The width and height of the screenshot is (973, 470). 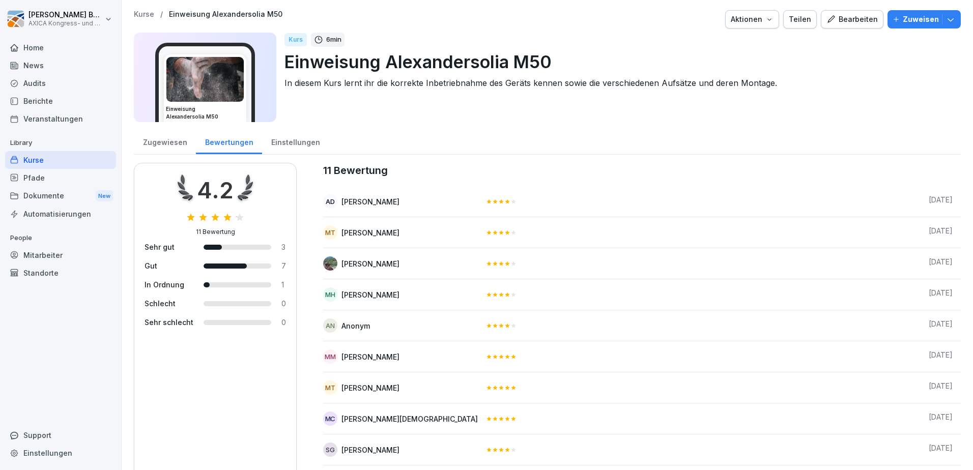 What do you see at coordinates (169, 322) in the screenshot?
I see `div: Sehr schlecht` at bounding box center [169, 322].